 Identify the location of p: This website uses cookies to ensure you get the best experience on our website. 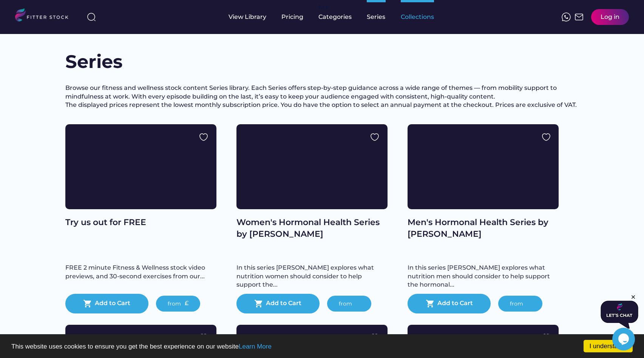
(322, 347).